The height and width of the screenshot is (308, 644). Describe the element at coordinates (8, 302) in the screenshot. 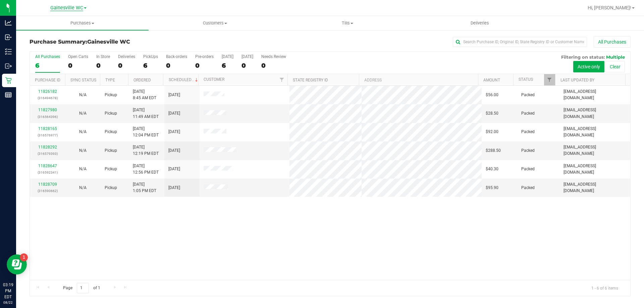

I see `p: 08/22` at that location.